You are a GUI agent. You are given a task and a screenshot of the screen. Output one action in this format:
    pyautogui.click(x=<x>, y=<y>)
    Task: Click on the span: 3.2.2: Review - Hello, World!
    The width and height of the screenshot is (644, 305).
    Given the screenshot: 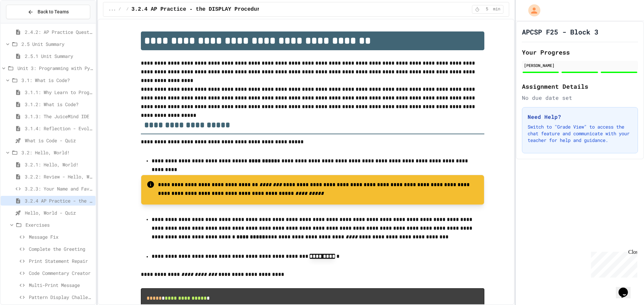 What is the action you would take?
    pyautogui.click(x=59, y=177)
    